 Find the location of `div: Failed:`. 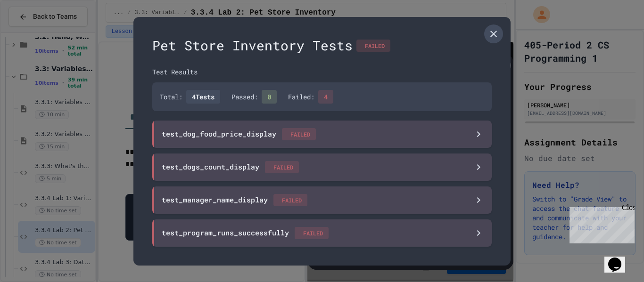

div: Failed: is located at coordinates (311, 97).